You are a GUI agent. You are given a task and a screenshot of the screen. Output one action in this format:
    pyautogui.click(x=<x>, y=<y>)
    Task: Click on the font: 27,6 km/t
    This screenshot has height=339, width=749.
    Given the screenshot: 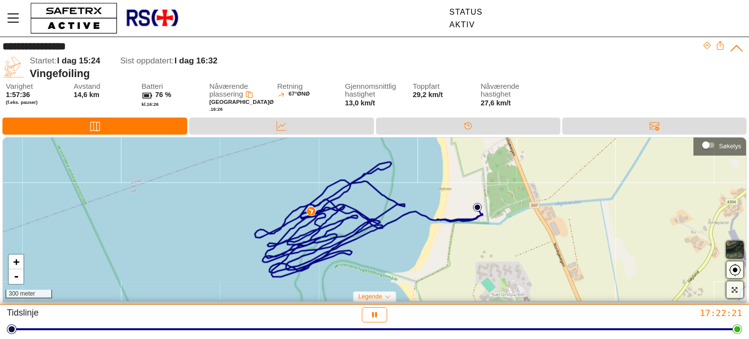 What is the action you would take?
    pyautogui.click(x=496, y=103)
    